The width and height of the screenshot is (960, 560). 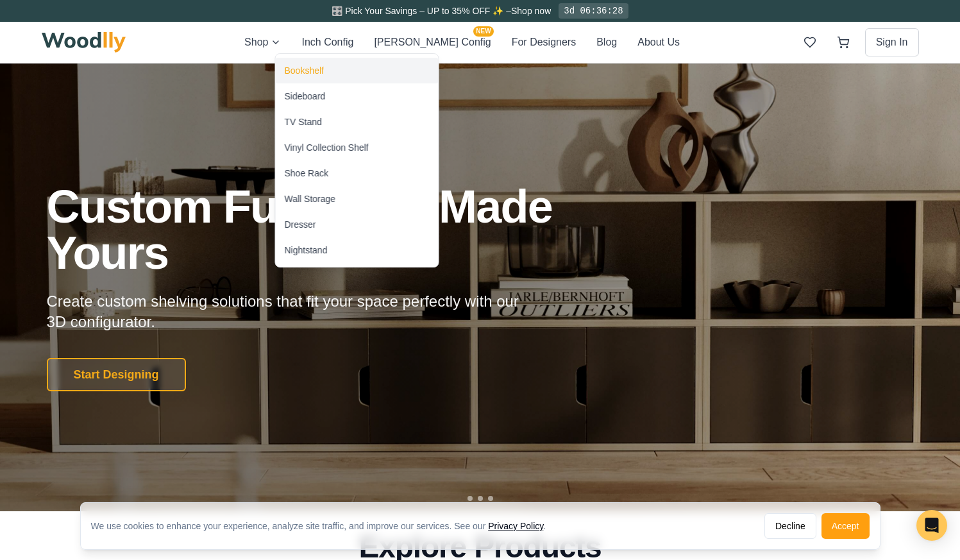 What do you see at coordinates (304, 71) in the screenshot?
I see `div: Bookshelf` at bounding box center [304, 71].